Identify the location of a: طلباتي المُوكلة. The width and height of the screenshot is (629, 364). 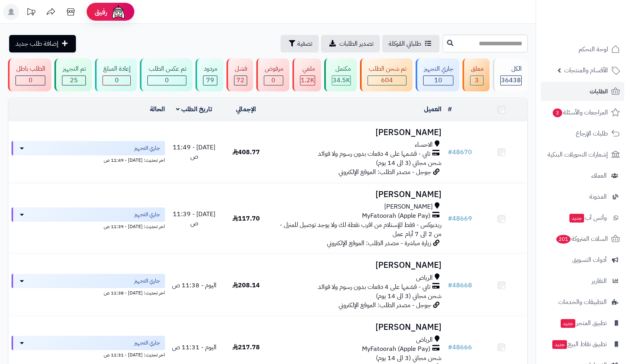
(411, 44).